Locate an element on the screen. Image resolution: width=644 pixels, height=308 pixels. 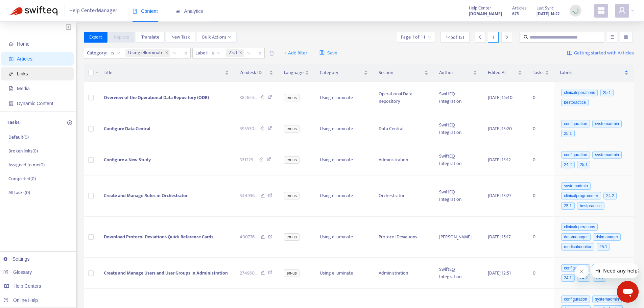
img: Swifteq is located at coordinates (34, 10).